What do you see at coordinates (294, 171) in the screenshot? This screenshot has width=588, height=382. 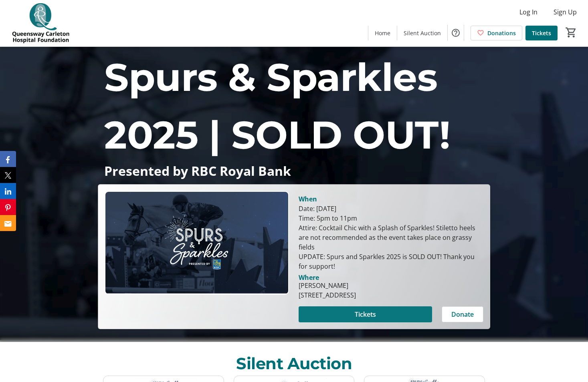 I see `p: Presented by RBC Royal Bank` at bounding box center [294, 171].